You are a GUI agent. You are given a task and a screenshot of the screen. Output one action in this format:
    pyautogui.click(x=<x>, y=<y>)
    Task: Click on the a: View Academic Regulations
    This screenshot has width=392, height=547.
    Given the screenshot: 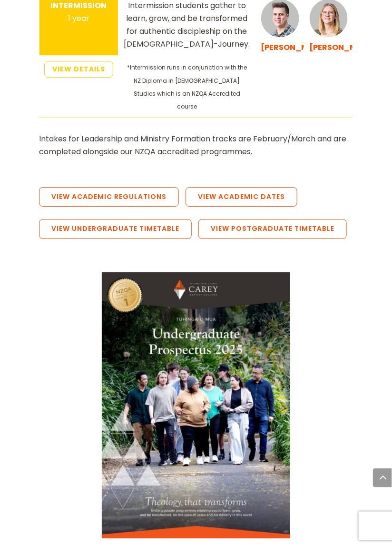 What is the action you would take?
    pyautogui.click(x=109, y=197)
    